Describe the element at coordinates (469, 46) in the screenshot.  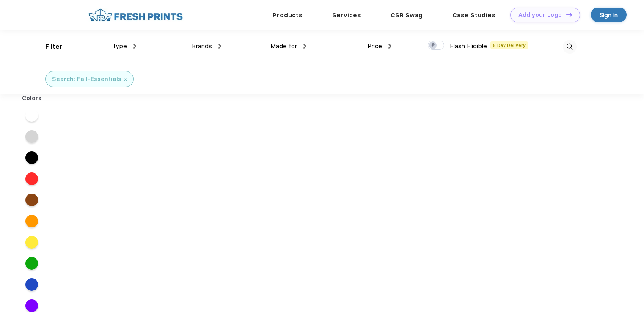
I see `span: Flash Eligible` at that location.